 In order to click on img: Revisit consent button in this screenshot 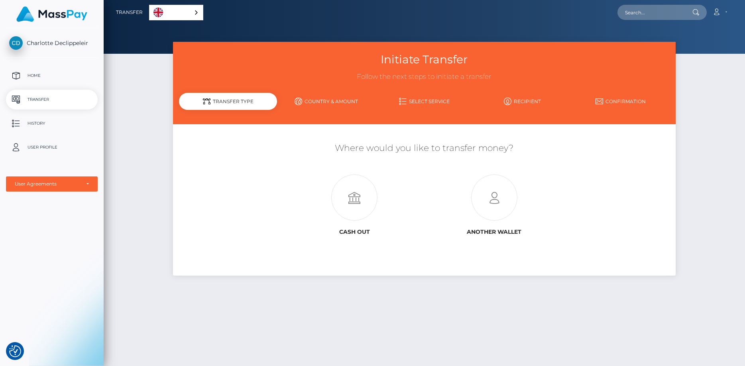, I will do `click(15, 351)`.